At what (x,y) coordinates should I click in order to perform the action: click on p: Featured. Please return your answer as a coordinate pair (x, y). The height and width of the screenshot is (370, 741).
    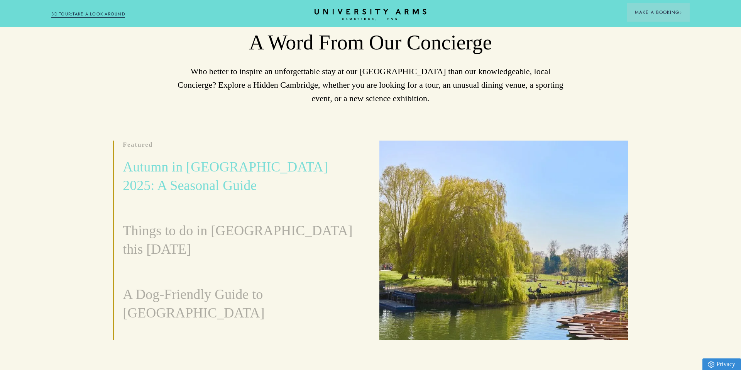
    Looking at the image, I should click on (233, 145).